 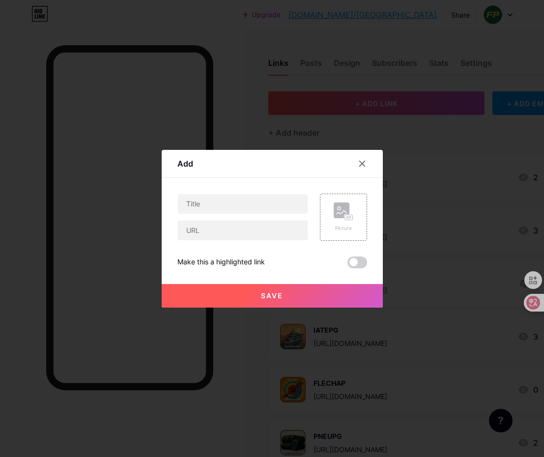 I want to click on div: Add, so click(x=185, y=164).